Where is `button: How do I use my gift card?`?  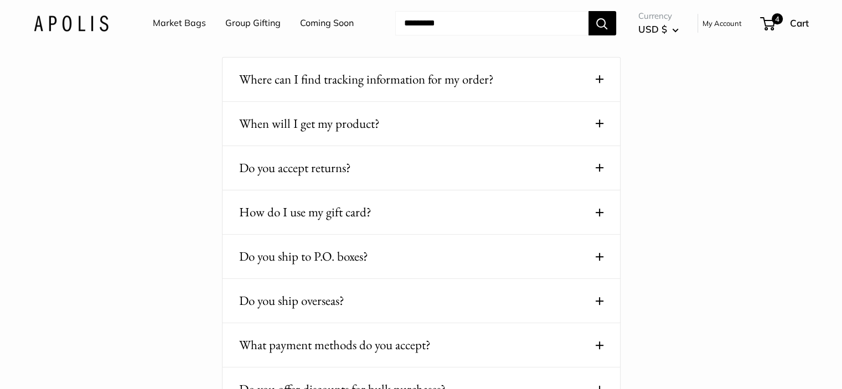
button: How do I use my gift card? is located at coordinates (421, 212).